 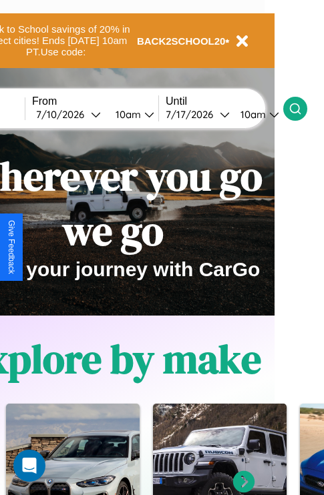 What do you see at coordinates (63, 114) in the screenshot?
I see `div: 7 / 10 / 2026` at bounding box center [63, 114].